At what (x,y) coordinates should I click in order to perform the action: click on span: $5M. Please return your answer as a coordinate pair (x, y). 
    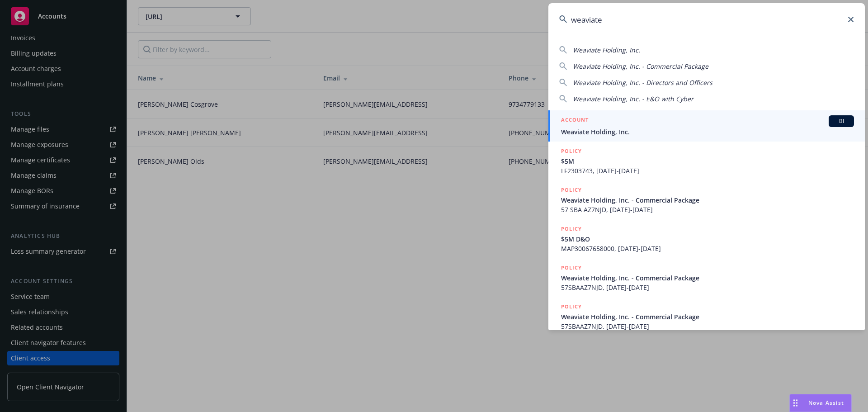
    Looking at the image, I should click on (707, 161).